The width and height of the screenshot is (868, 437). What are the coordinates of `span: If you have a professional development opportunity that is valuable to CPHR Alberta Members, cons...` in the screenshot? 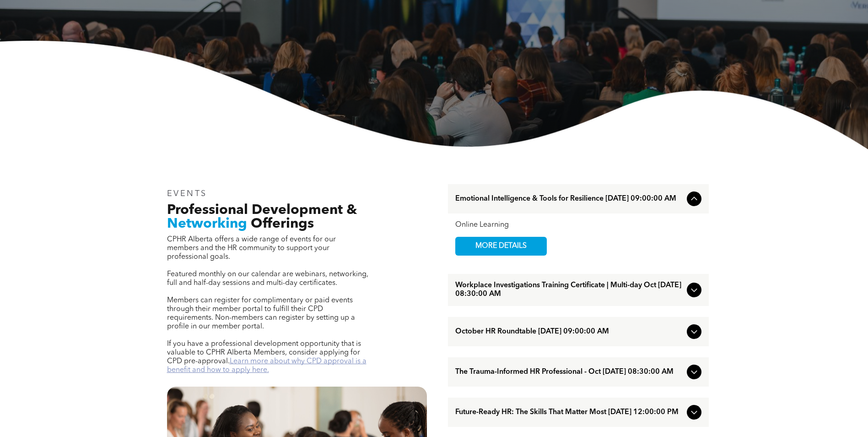 It's located at (264, 353).